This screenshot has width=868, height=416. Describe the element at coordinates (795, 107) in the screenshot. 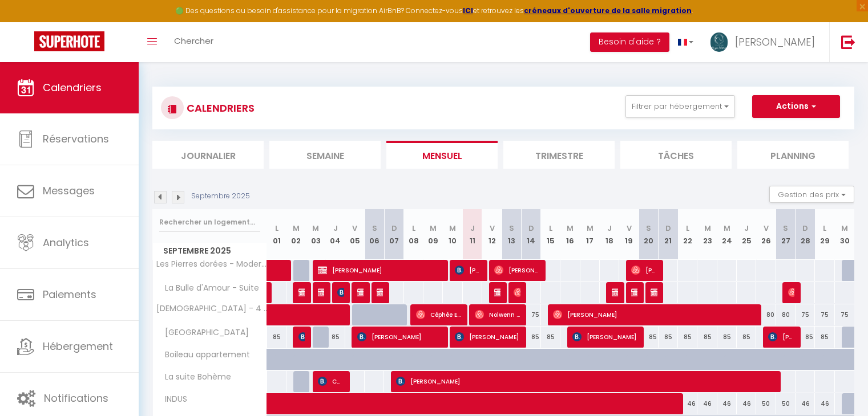

I see `button: Actions` at that location.